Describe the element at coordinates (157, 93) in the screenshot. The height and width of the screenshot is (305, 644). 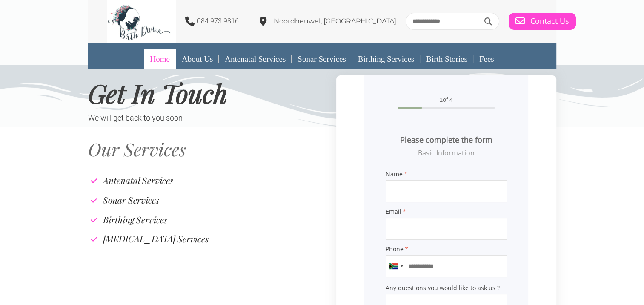
I see `span: Get In Touch` at that location.